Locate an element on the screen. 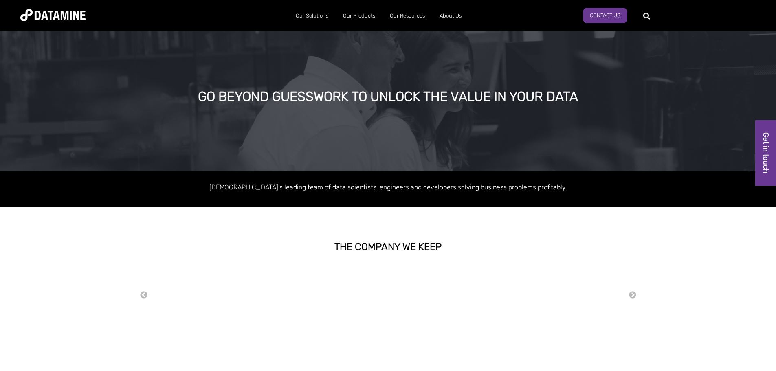 The height and width of the screenshot is (371, 776). a: Our Solutions is located at coordinates (312, 16).